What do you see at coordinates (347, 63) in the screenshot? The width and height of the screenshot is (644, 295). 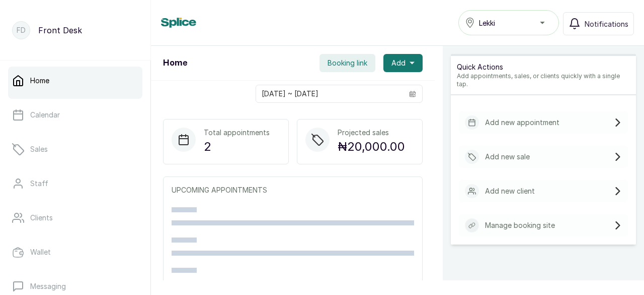 I see `span: Booking link` at bounding box center [347, 63].